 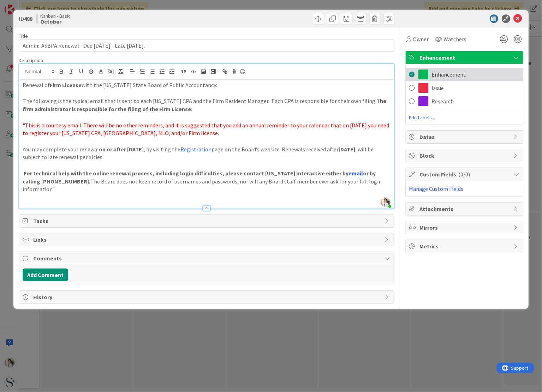 What do you see at coordinates (186, 173) in the screenshot?
I see `strong: For technical help with the online renewal process, including login difficulties, please contact ...` at bounding box center [186, 173].